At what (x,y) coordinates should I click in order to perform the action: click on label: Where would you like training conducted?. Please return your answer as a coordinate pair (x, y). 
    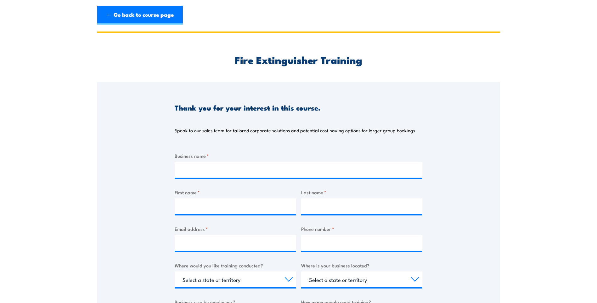
    Looking at the image, I should click on (235, 265).